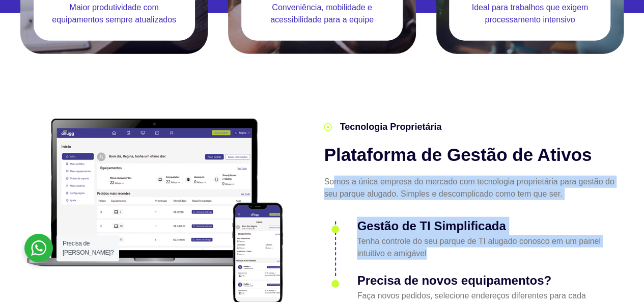 This screenshot has height=302, width=644. What do you see at coordinates (487, 226) in the screenshot?
I see `h3: Gestão de TI Simplificada` at bounding box center [487, 226].